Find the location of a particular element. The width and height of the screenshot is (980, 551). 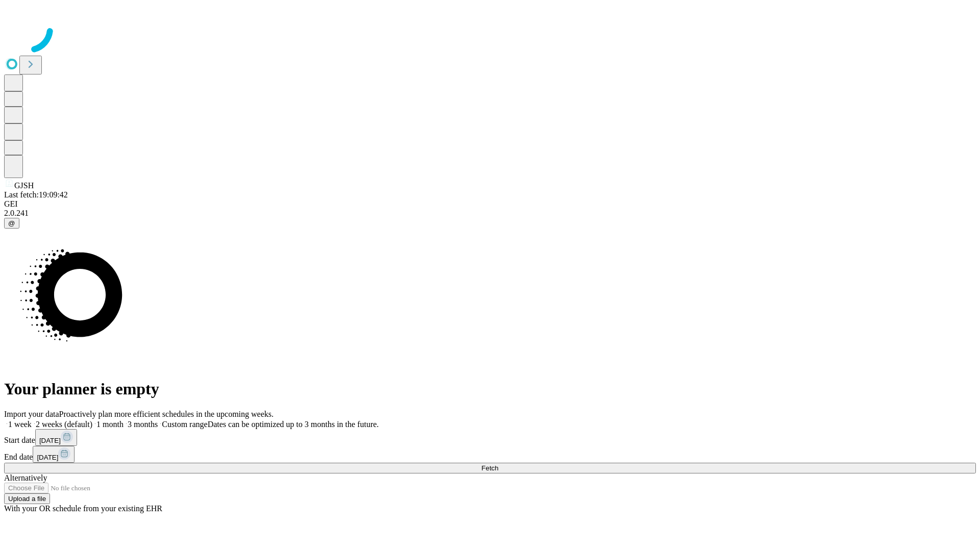

span: Last fetch: 19:09:42 is located at coordinates (35, 194).